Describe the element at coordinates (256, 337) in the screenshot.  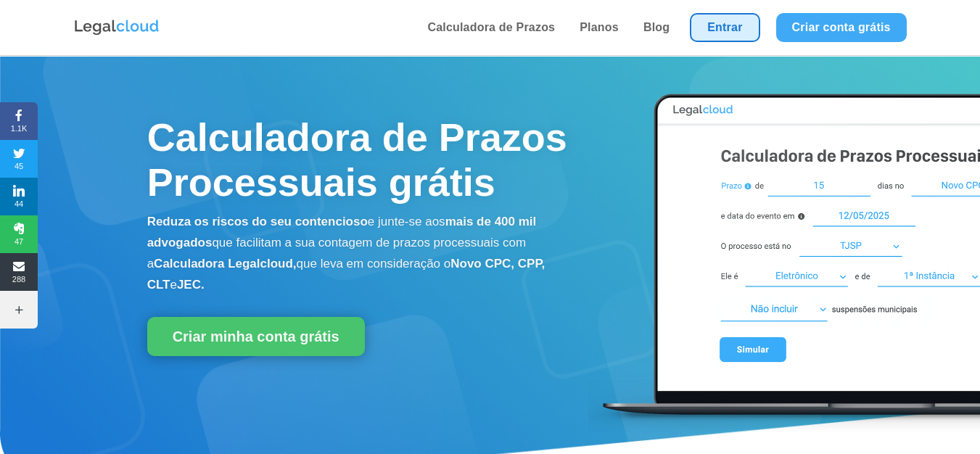
I see `a: Criar minha conta grátis` at that location.